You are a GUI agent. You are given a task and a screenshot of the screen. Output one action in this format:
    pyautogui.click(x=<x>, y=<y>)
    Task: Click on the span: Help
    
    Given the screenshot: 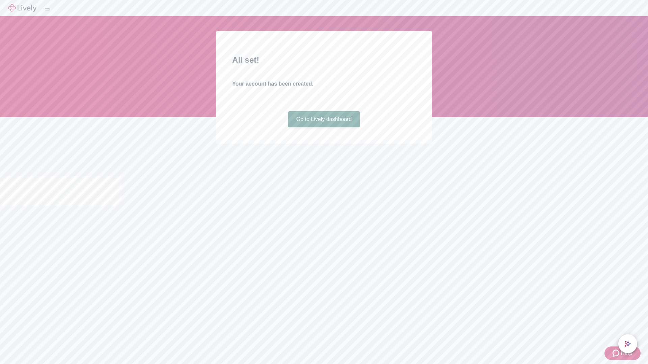 What is the action you would take?
    pyautogui.click(x=626, y=354)
    